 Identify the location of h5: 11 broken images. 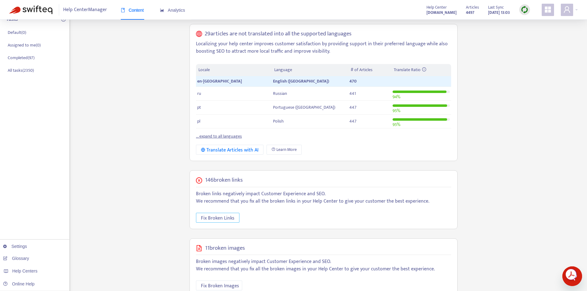
(225, 248).